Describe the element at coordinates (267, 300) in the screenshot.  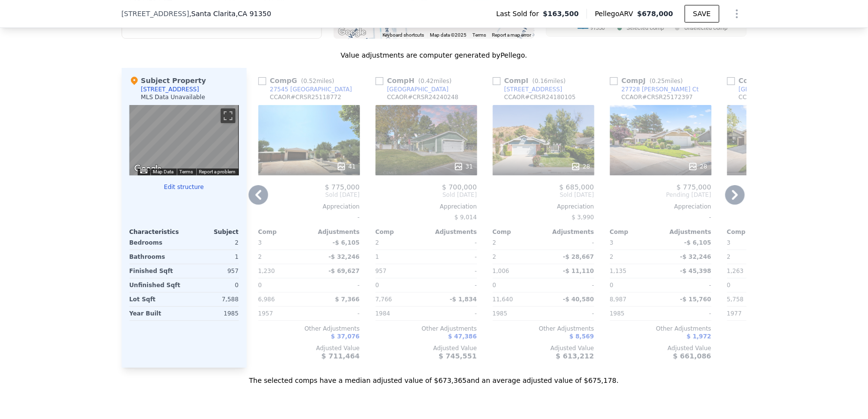
I see `span: 6,986` at that location.